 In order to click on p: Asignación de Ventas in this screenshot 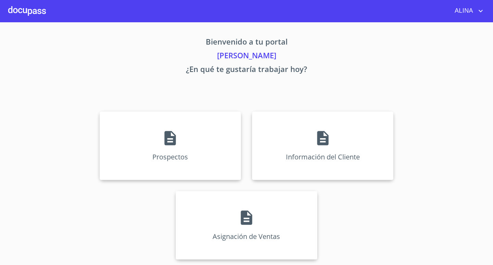, I will do `click(246, 236)`.